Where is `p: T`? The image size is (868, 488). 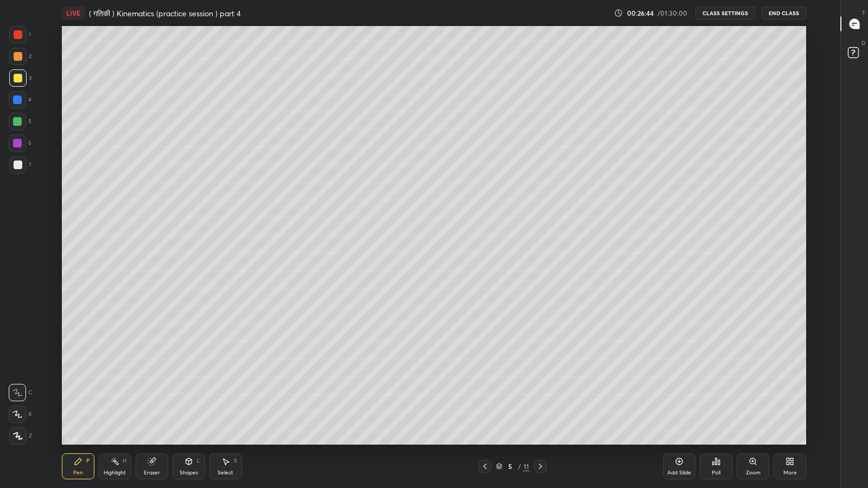 p: T is located at coordinates (864, 12).